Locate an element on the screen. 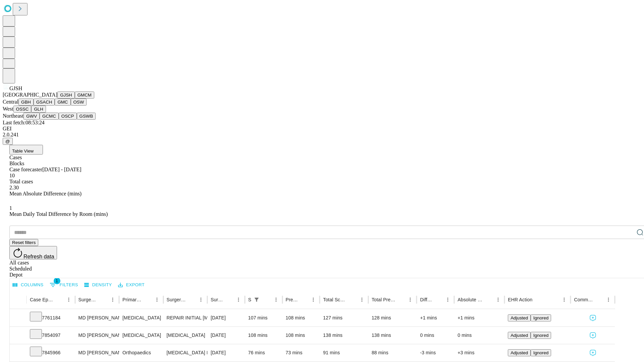 The width and height of the screenshot is (644, 362). button: GMCM is located at coordinates (84, 95).